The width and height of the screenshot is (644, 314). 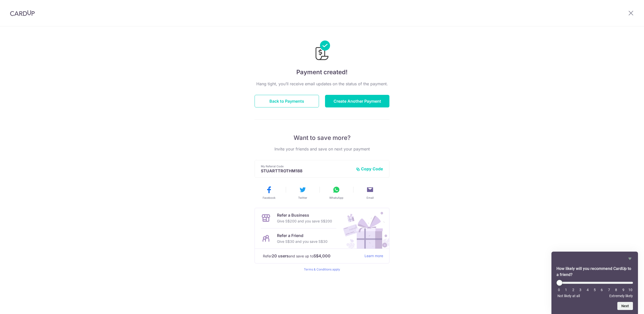 I want to click on strong: 20 users, so click(x=280, y=256).